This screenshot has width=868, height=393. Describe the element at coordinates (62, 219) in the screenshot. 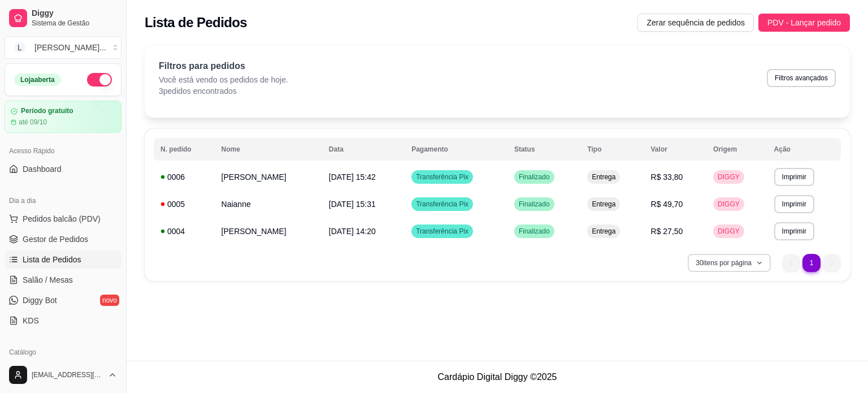

I see `span: Pedidos balcão (PDV)` at that location.